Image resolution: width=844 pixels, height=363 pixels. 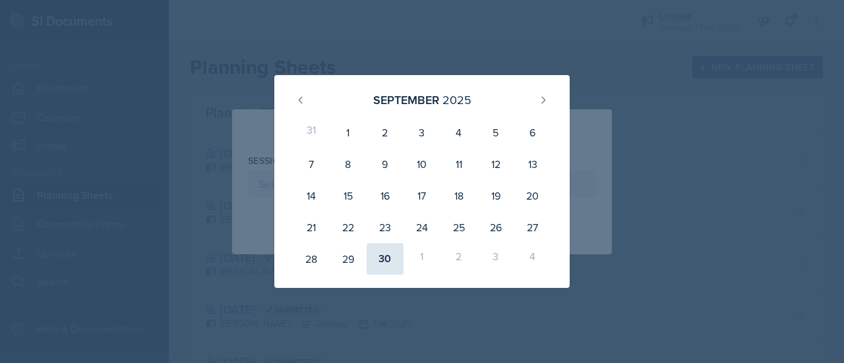 What do you see at coordinates (533, 227) in the screenshot?
I see `div: 27` at bounding box center [533, 227].